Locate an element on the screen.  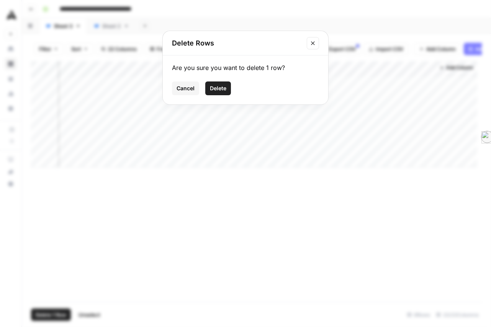
span: Delete is located at coordinates (218, 88).